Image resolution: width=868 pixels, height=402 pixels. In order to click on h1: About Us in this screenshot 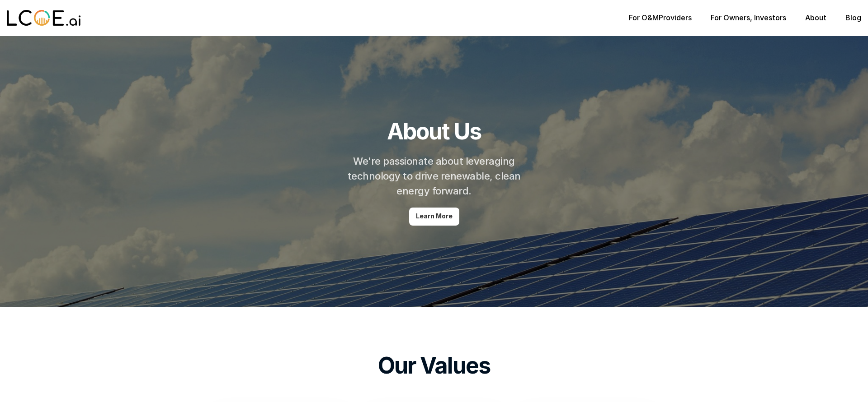, I will do `click(434, 131)`.